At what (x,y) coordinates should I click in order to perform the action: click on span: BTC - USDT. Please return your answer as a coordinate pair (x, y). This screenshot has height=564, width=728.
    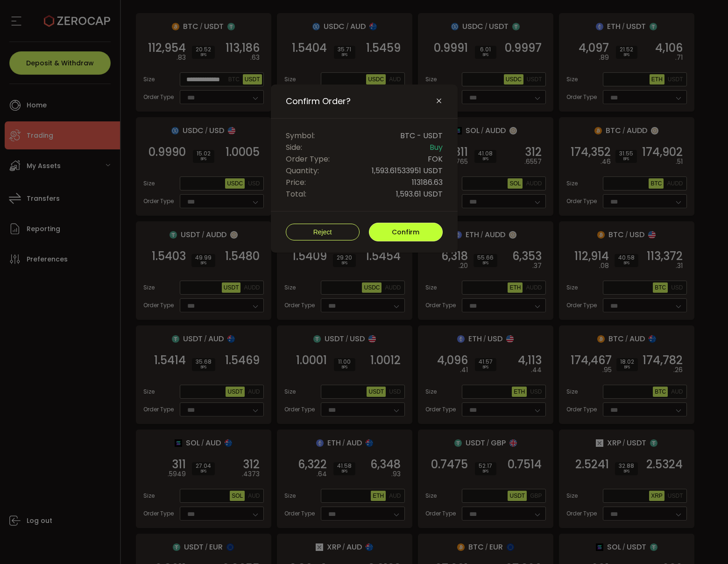
    Looking at the image, I should click on (421, 135).